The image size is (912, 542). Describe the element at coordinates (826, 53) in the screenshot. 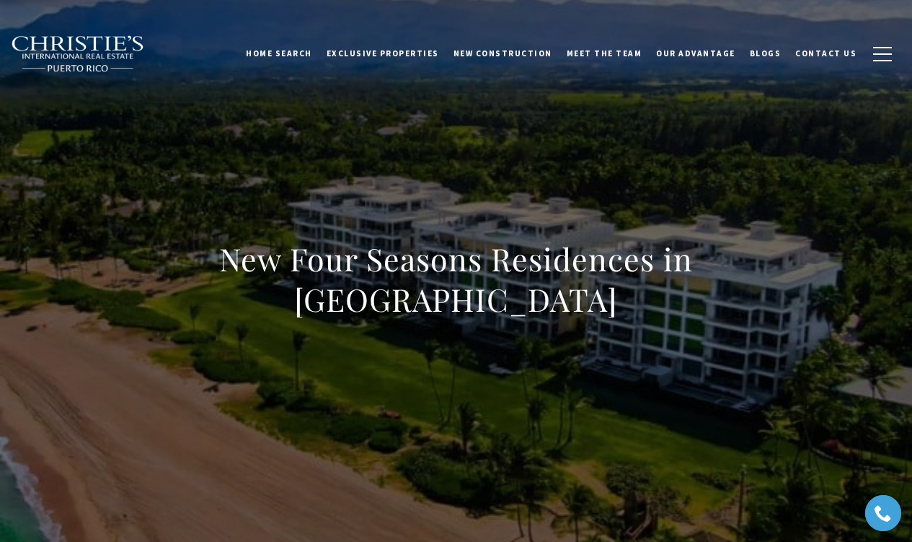

I see `span: Contact Us` at that location.